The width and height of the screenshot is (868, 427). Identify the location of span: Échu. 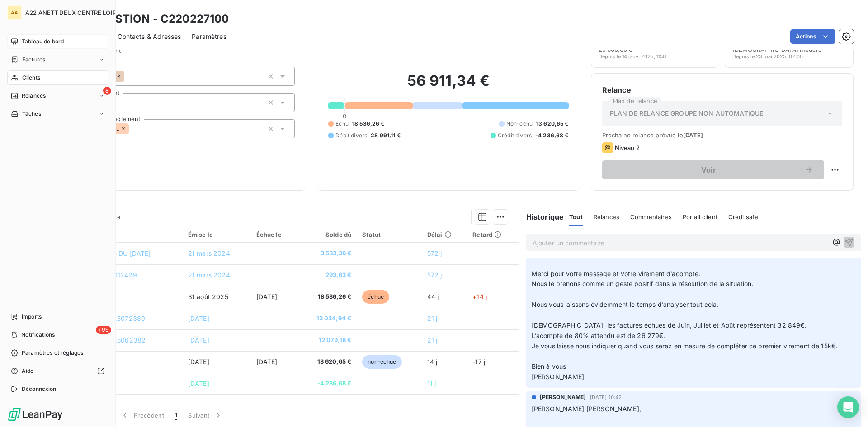
(342, 124).